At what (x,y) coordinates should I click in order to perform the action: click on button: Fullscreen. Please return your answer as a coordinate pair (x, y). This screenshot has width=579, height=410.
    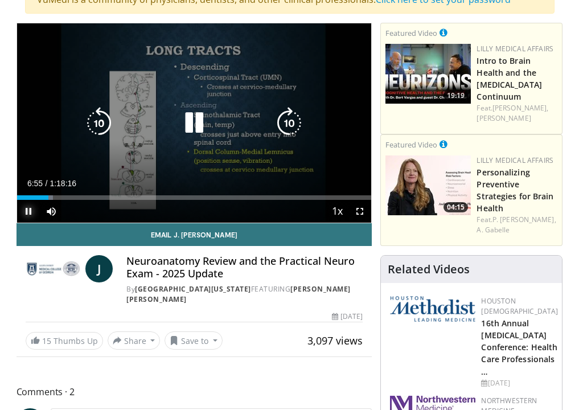
    Looking at the image, I should click on (360, 211).